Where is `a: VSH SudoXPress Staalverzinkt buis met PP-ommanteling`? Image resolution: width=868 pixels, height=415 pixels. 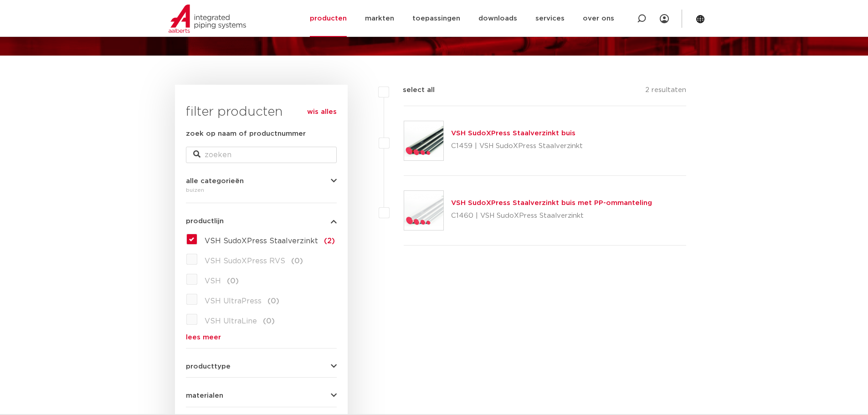
a: VSH SudoXPress Staalverzinkt buis met PP-ommanteling is located at coordinates (552, 202).